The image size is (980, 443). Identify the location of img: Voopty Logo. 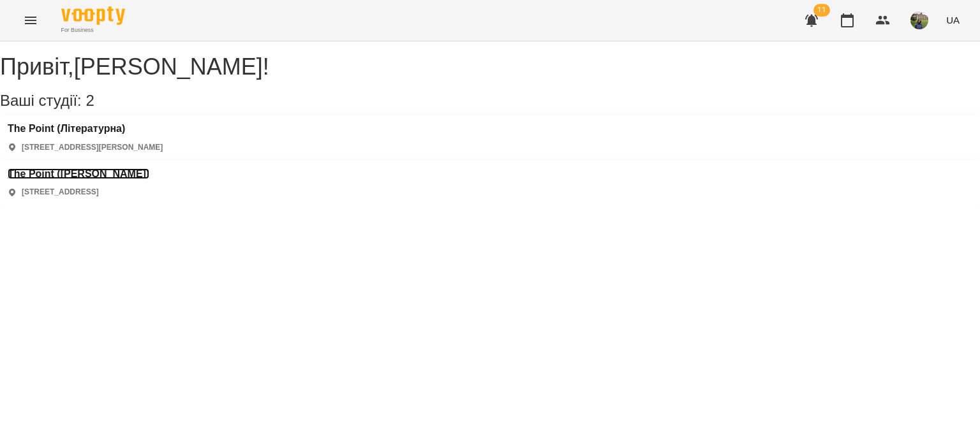
(93, 16).